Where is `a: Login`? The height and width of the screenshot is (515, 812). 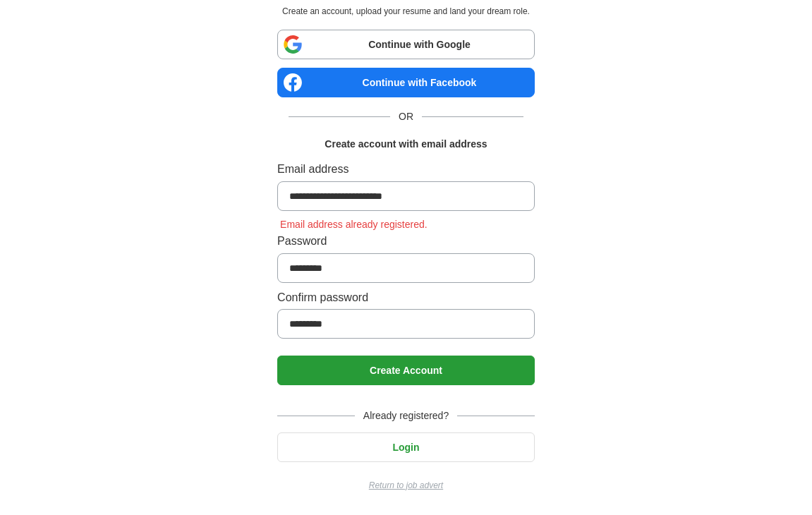 a: Login is located at coordinates (406, 447).